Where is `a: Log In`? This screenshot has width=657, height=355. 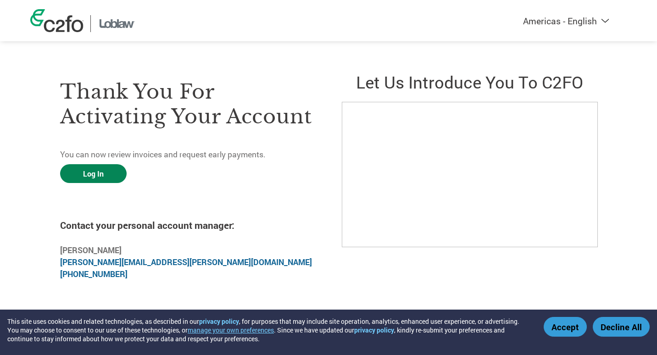 a: Log In is located at coordinates (93, 173).